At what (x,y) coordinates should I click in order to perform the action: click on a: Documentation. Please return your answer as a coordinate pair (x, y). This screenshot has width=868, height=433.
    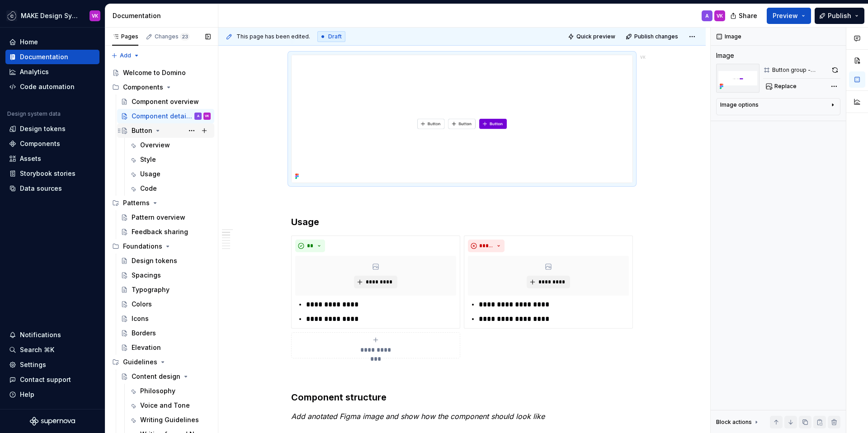
    Looking at the image, I should click on (53, 57).